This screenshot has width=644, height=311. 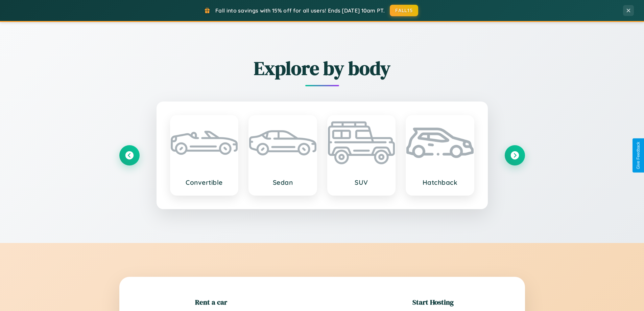 What do you see at coordinates (404, 10) in the screenshot?
I see `button: FALL15` at bounding box center [404, 10].